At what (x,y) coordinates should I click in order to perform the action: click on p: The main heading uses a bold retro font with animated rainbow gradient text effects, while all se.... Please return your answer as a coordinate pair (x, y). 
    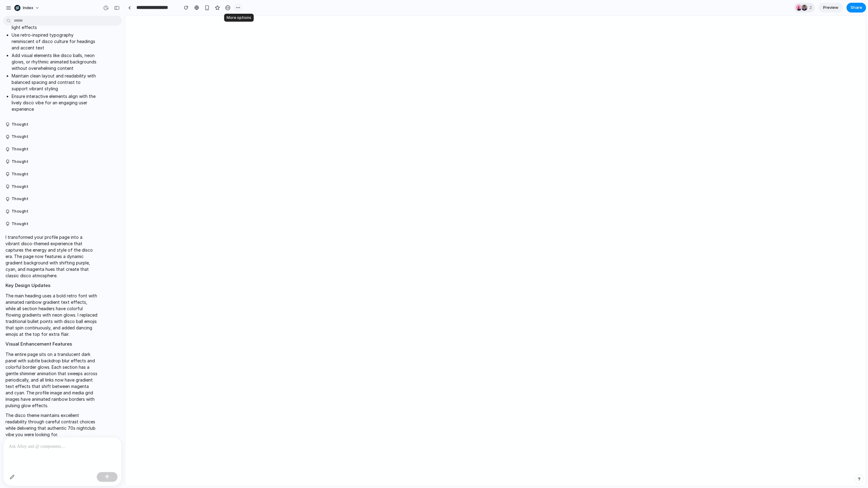
    Looking at the image, I should click on (52, 315).